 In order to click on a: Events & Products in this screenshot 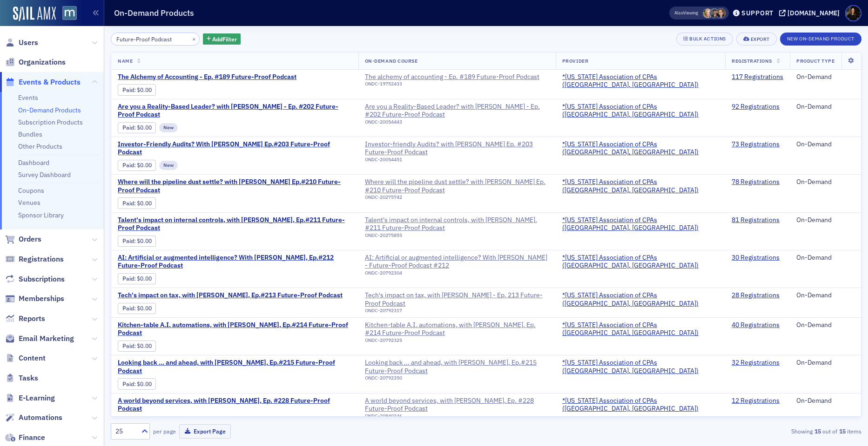, I will do `click(43, 82)`.